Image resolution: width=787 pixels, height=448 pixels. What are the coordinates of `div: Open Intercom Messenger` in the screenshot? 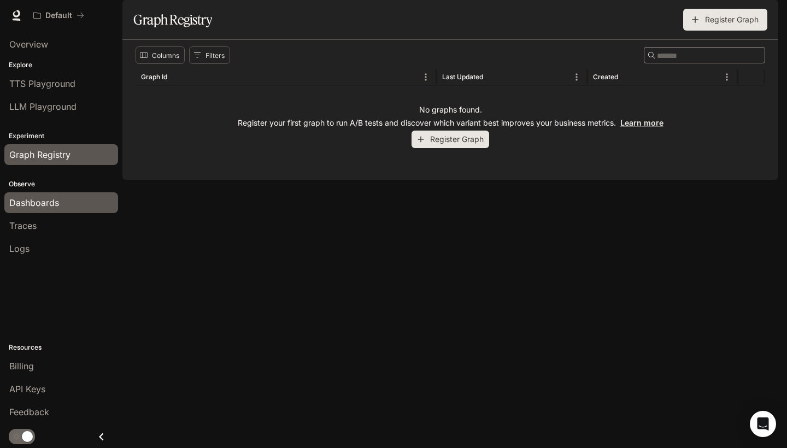 It's located at (763, 424).